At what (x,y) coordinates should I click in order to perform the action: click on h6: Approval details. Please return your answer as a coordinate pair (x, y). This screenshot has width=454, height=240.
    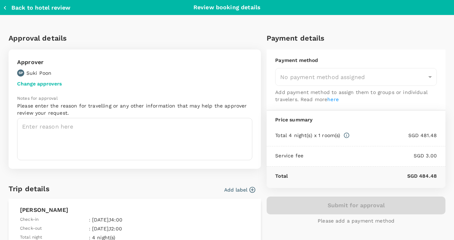
    Looking at the image, I should click on (135, 38).